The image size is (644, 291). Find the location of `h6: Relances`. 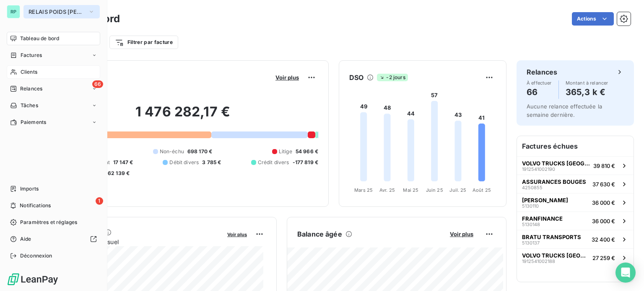

h6: Relances is located at coordinates (541, 72).